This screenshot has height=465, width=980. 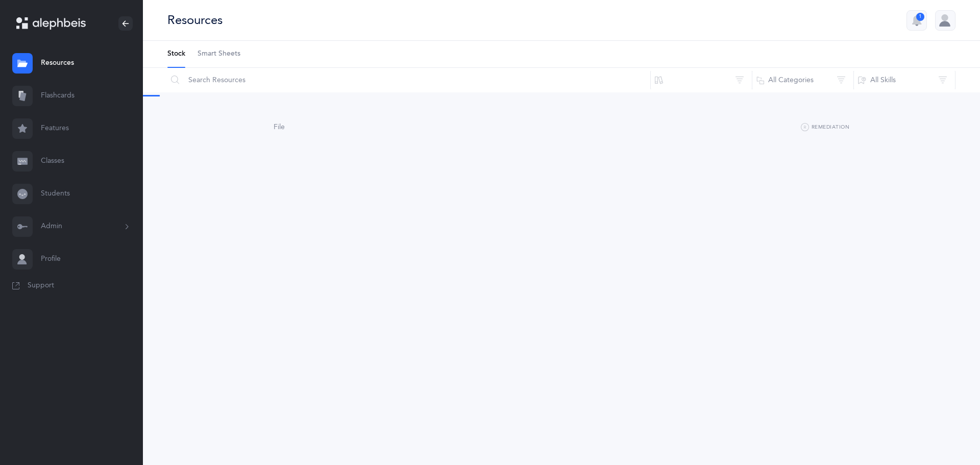 What do you see at coordinates (409, 80) in the screenshot?
I see `input: Search Resources` at bounding box center [409, 80].